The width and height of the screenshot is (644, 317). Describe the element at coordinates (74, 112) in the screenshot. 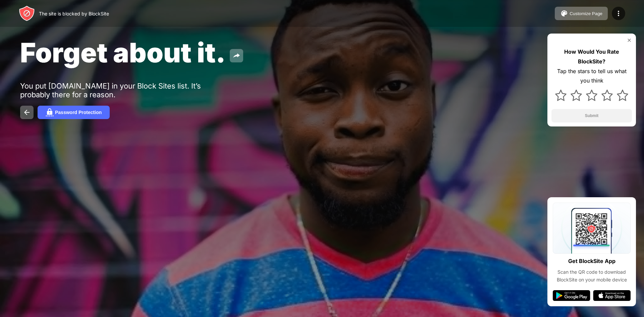

I see `button: Password Protection` at that location.